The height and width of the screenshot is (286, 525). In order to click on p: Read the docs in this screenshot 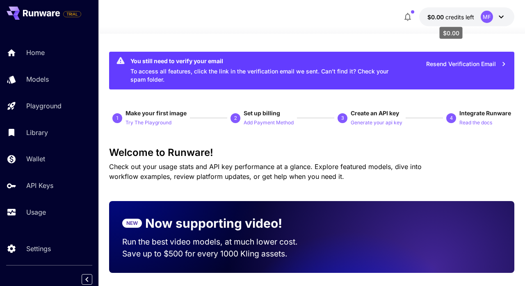, I will do `click(476, 123)`.